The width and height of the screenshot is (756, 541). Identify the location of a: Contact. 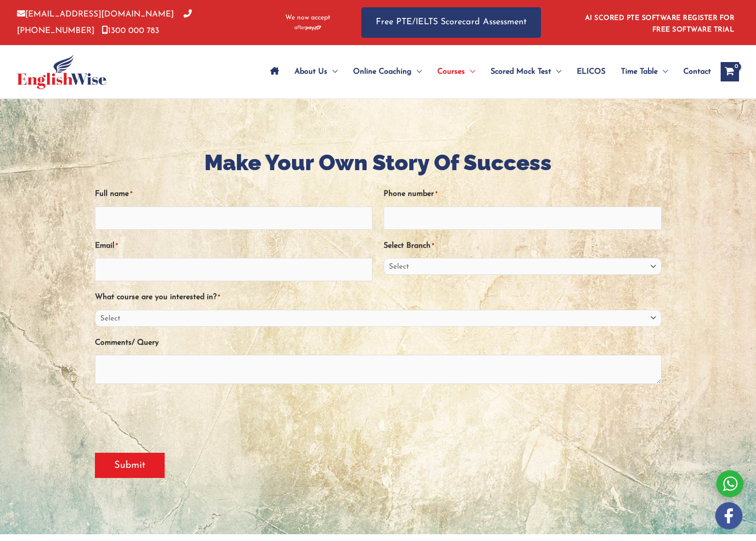
(693, 71).